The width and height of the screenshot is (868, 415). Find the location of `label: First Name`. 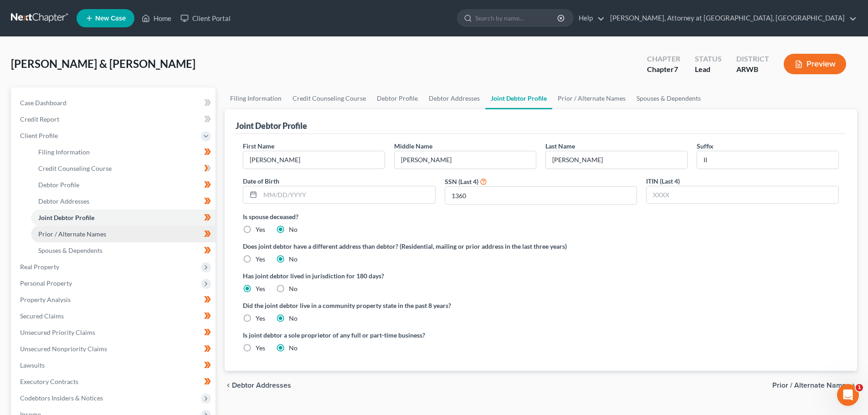

label: First Name is located at coordinates (259, 146).